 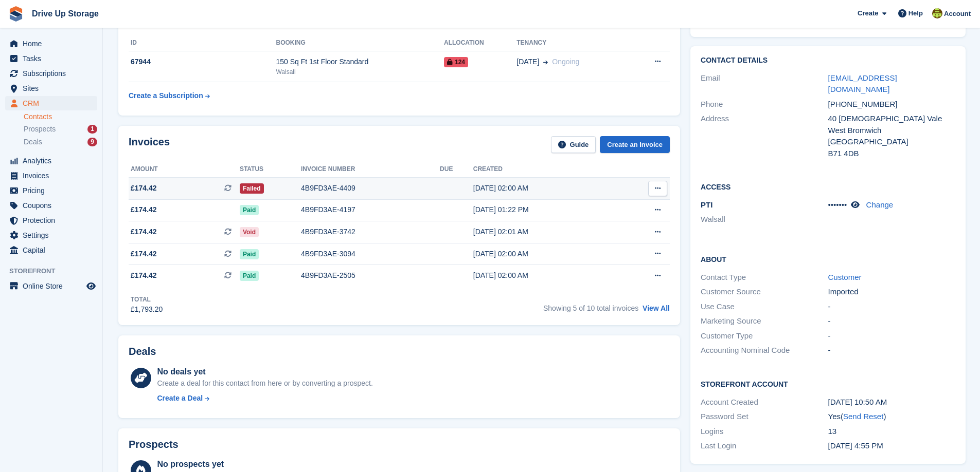 I want to click on a: Send Reset, so click(x=863, y=416).